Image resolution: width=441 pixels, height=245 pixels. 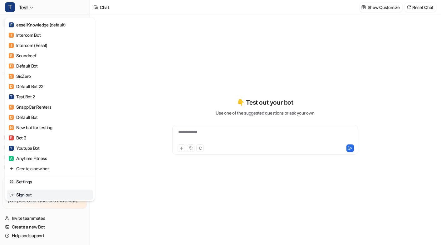 I want to click on div: eesel Knowledge (default), so click(x=37, y=25).